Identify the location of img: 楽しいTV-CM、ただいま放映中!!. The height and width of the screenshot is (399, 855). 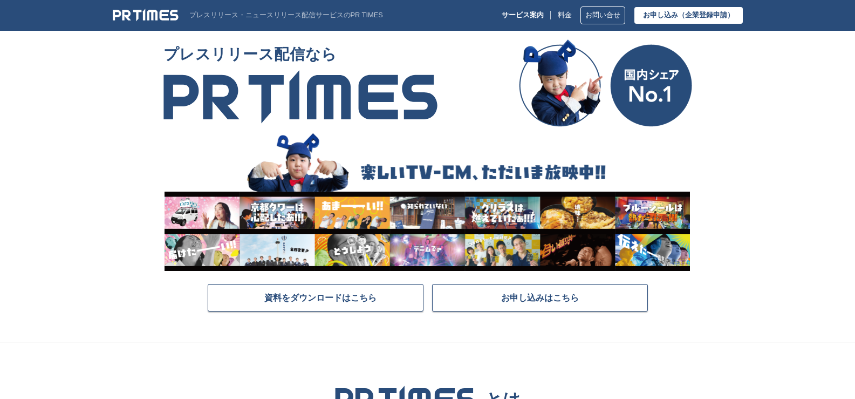
(427, 201).